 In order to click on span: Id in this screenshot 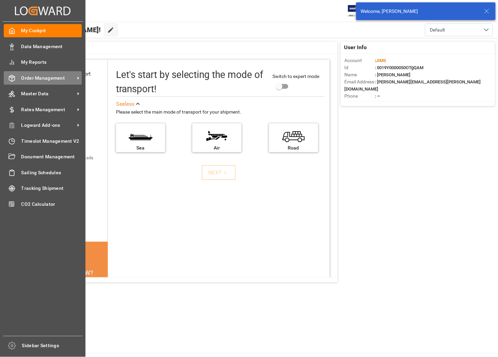, I will do `click(359, 67)`.